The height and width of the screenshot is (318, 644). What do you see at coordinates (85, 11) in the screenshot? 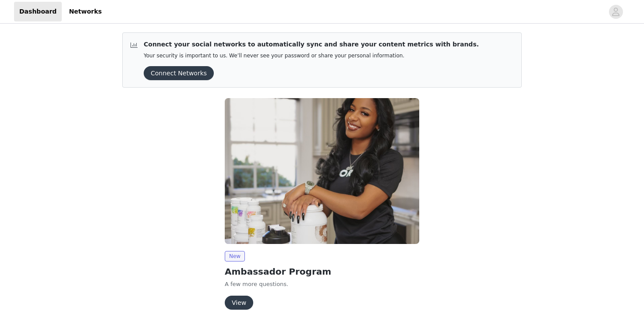
I see `a: Networks` at bounding box center [85, 11].